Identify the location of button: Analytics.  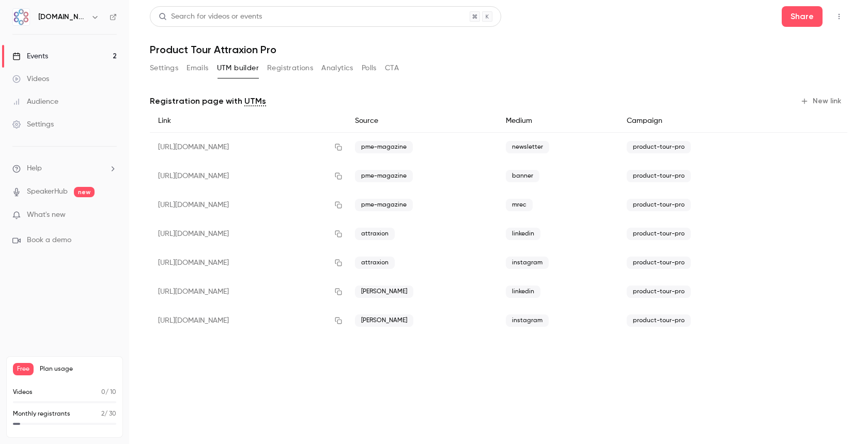
(337, 68).